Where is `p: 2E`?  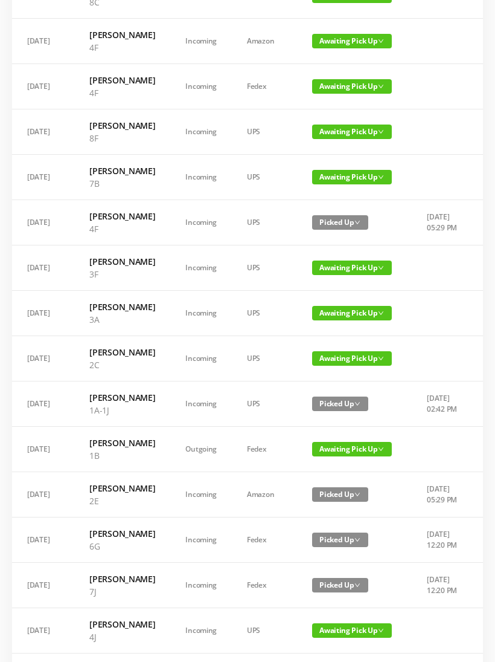
p: 2E is located at coordinates (122, 500).